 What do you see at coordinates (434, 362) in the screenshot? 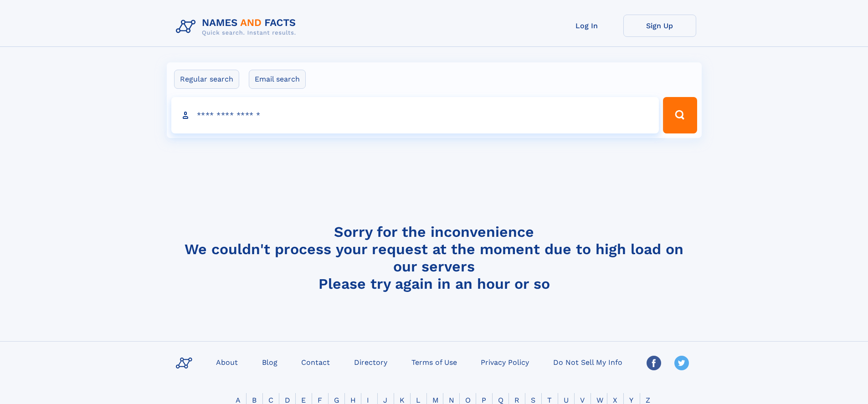
I see `a: Terms of Use` at bounding box center [434, 362].